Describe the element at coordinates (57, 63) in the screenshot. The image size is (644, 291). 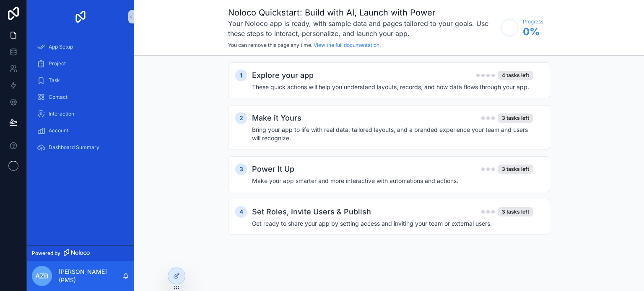
I see `span: Project` at that location.